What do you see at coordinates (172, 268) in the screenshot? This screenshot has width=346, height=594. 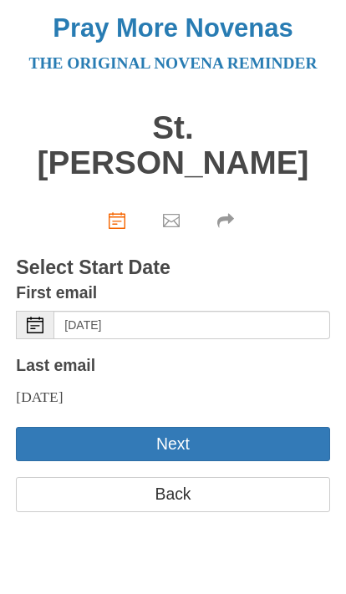 I see `h3: Select Start Date` at bounding box center [172, 268].